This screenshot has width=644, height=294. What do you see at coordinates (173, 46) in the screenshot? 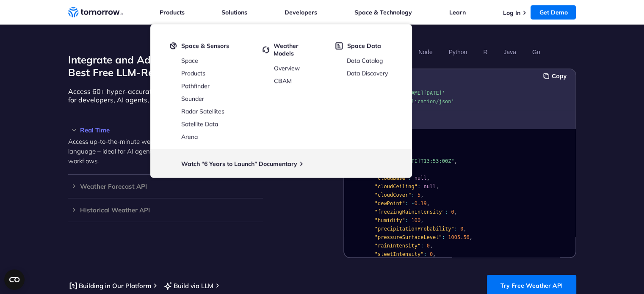
I see `img: satelight.svg` at bounding box center [173, 46].